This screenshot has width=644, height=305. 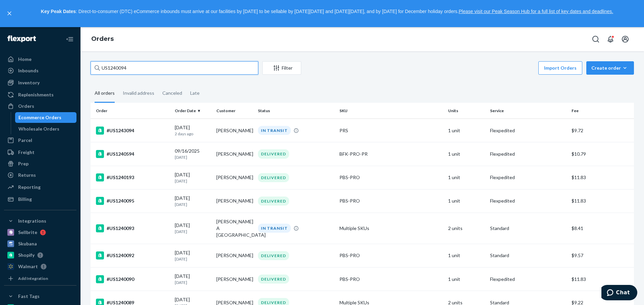 What do you see at coordinates (40, 95) in the screenshot?
I see `a: Replenishments` at bounding box center [40, 95].